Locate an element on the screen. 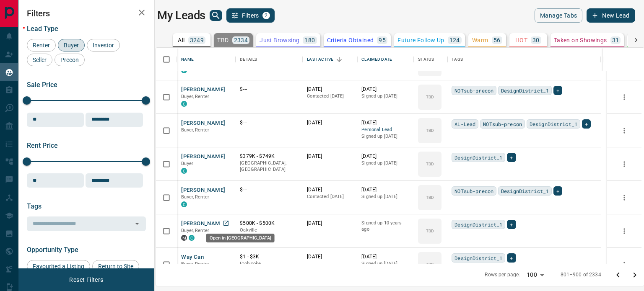 The height and width of the screenshot is (291, 644). span: Tags is located at coordinates (34, 206).